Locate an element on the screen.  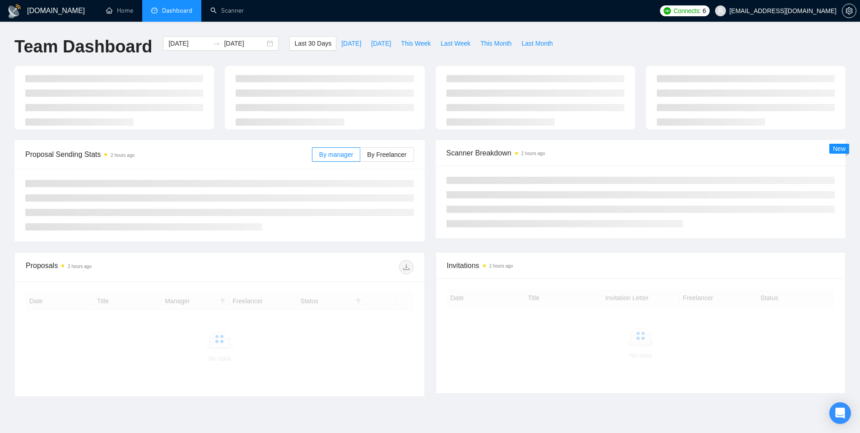
button: This Month is located at coordinates (496, 43).